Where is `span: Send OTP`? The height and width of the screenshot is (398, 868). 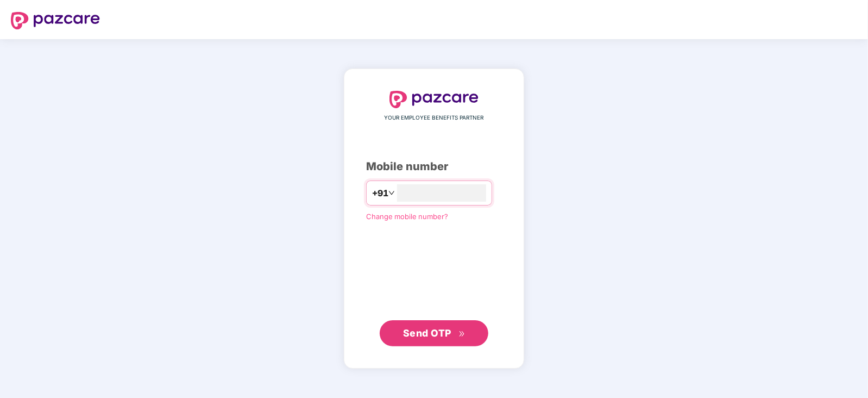
span: Send OTP is located at coordinates (427, 333).